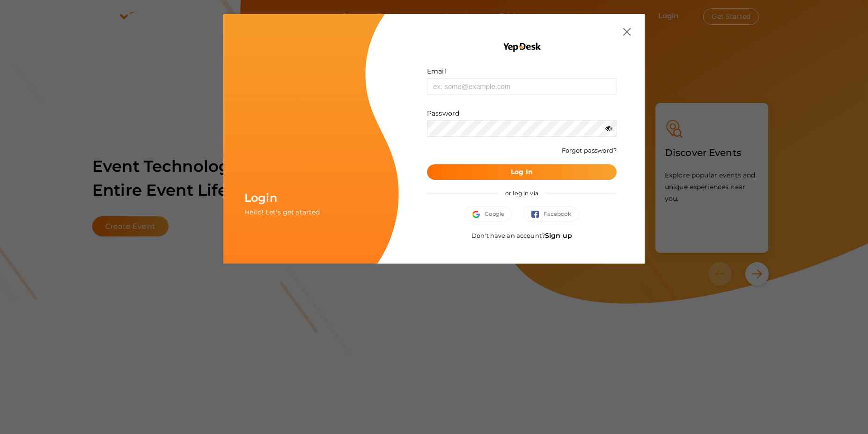 The width and height of the screenshot is (868, 434). Describe the element at coordinates (521, 172) in the screenshot. I see `b: Log In` at that location.